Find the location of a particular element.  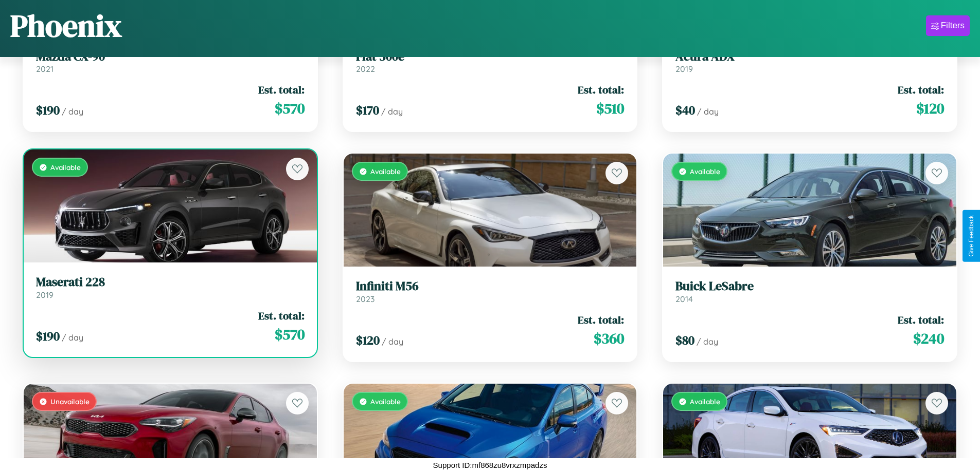

a: Maserati 2282019 is located at coordinates (170, 287).